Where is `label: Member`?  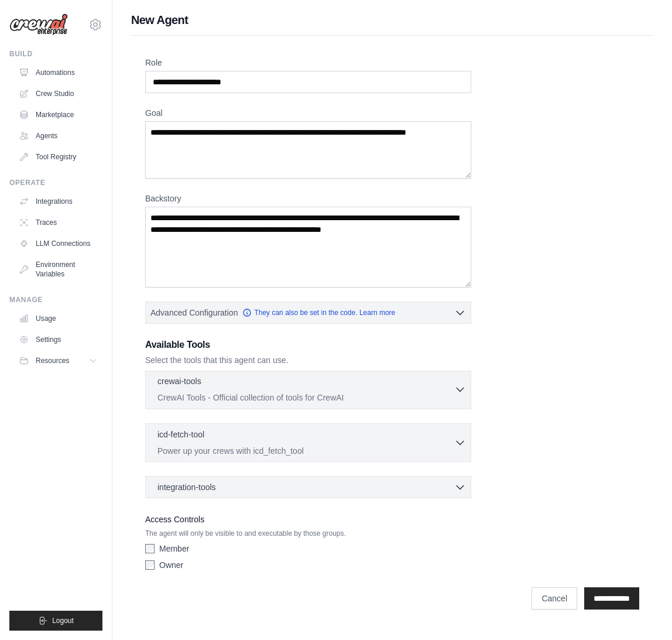
label: Member is located at coordinates (174, 548).